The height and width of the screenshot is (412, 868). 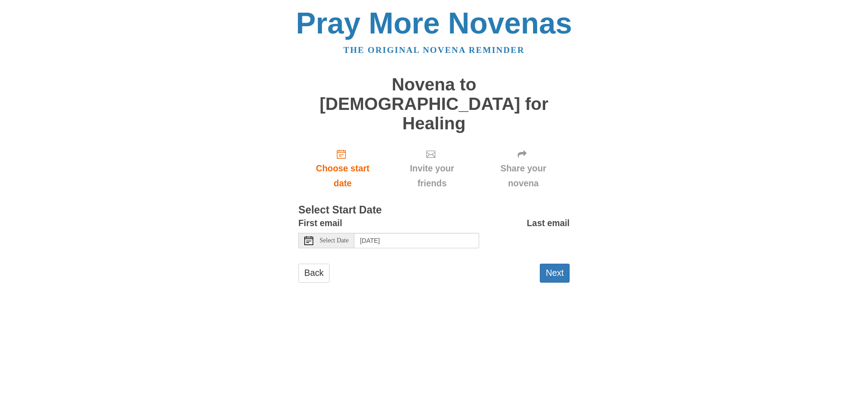 I want to click on span: Select Date, so click(x=334, y=241).